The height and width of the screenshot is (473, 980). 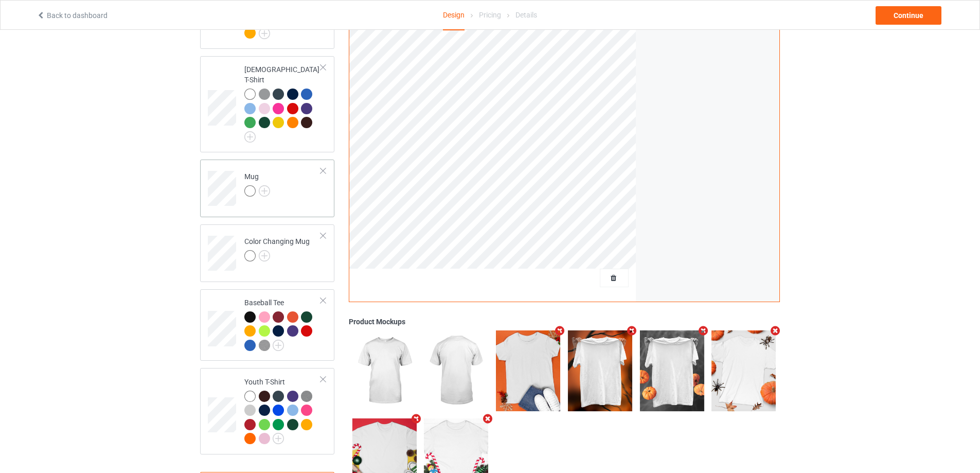 I want to click on div: Pricing, so click(x=490, y=15).